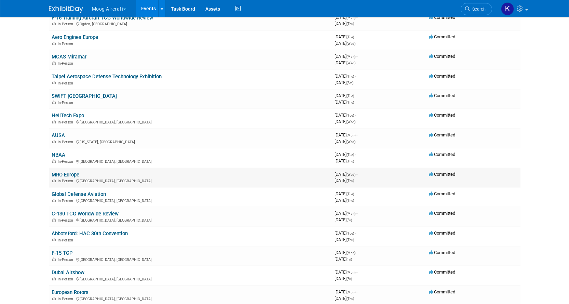 Image resolution: width=569 pixels, height=304 pixels. I want to click on a: F-16 Training Aircraft TCG Worldwide Review, so click(102, 18).